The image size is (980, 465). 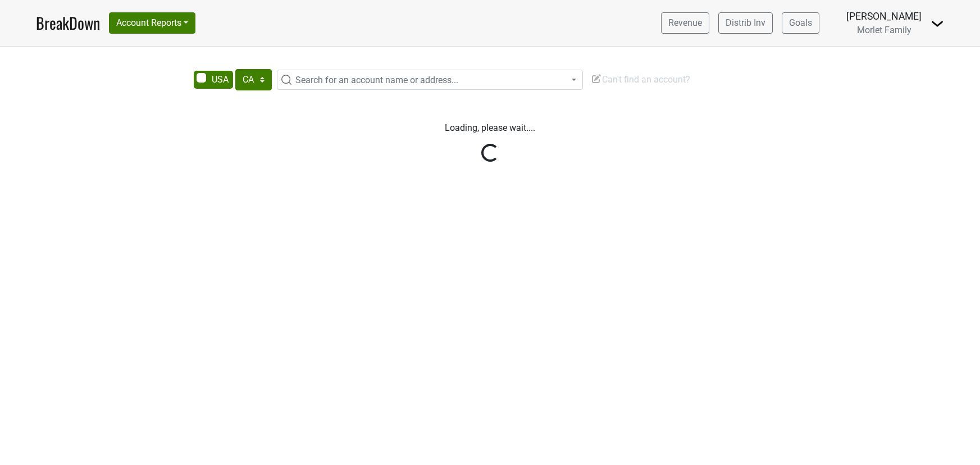 I want to click on a: Revenue, so click(x=686, y=23).